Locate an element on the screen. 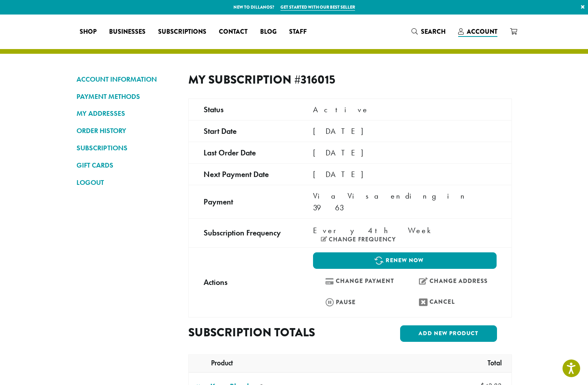  span: Shop is located at coordinates (88, 32).